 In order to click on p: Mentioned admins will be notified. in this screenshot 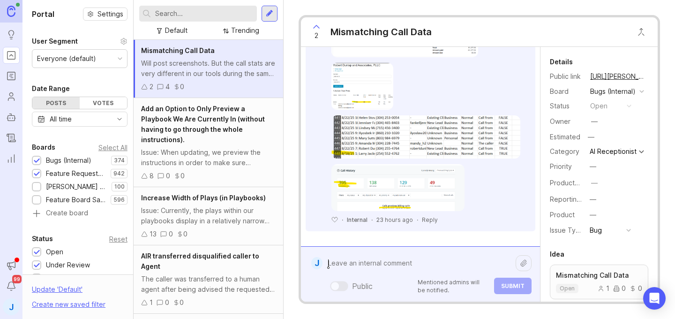, I will do `click(453, 286)`.